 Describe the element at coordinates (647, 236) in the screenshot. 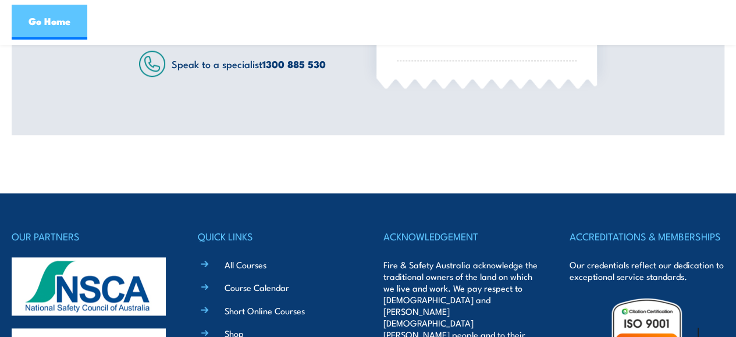

I see `h4: ACCREDITATIONS & MEMBERSHIPS` at that location.